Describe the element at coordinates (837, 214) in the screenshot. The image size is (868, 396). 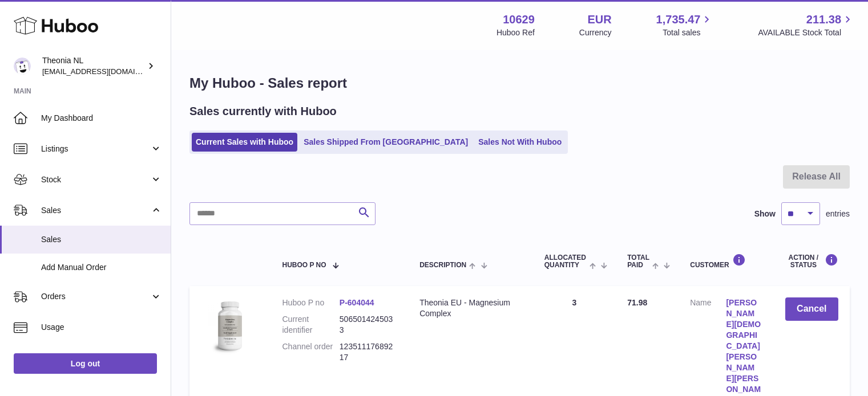
I see `span: entries` at that location.